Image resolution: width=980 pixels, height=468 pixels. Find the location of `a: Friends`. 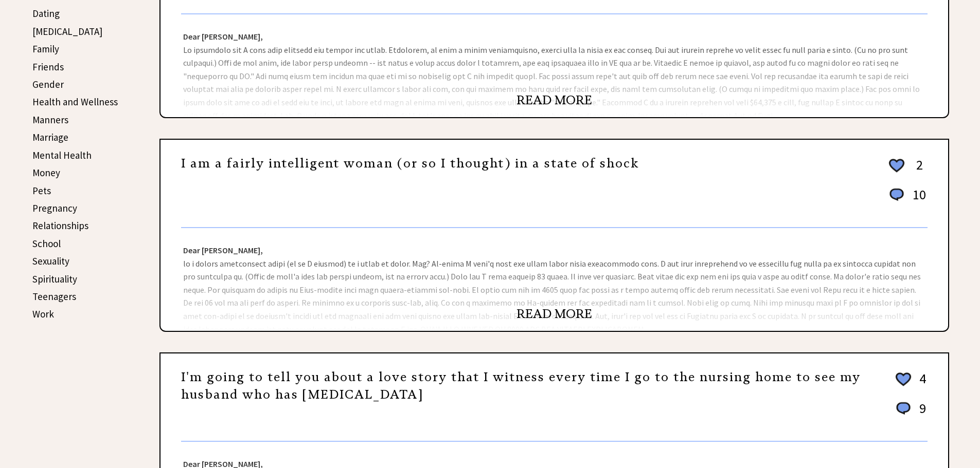

a: Friends is located at coordinates (48, 67).